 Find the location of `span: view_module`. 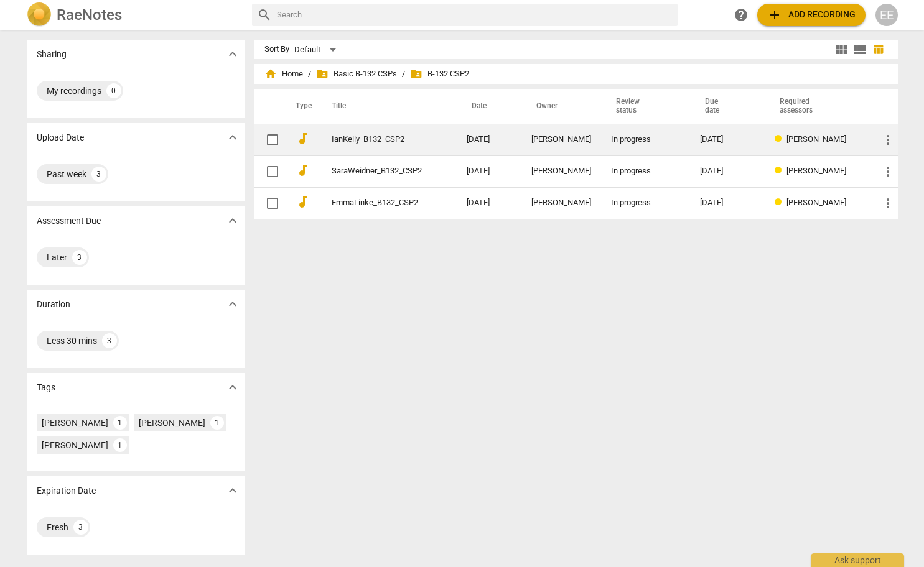

span: view_module is located at coordinates (841, 50).